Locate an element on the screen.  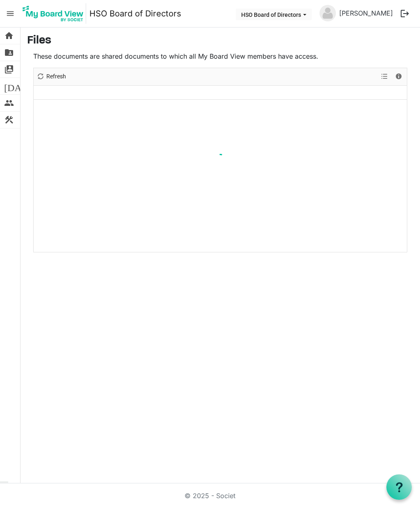
span: people is located at coordinates (9, 103).